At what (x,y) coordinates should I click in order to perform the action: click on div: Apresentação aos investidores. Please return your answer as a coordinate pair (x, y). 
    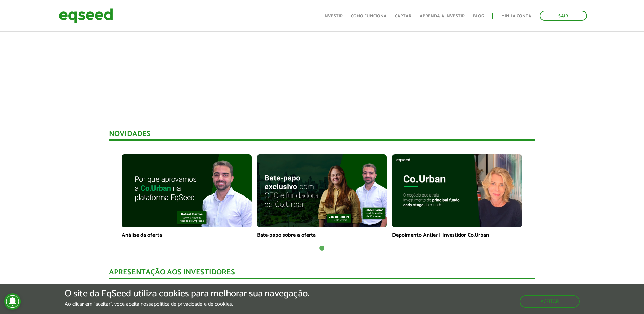
    Looking at the image, I should click on (322, 274).